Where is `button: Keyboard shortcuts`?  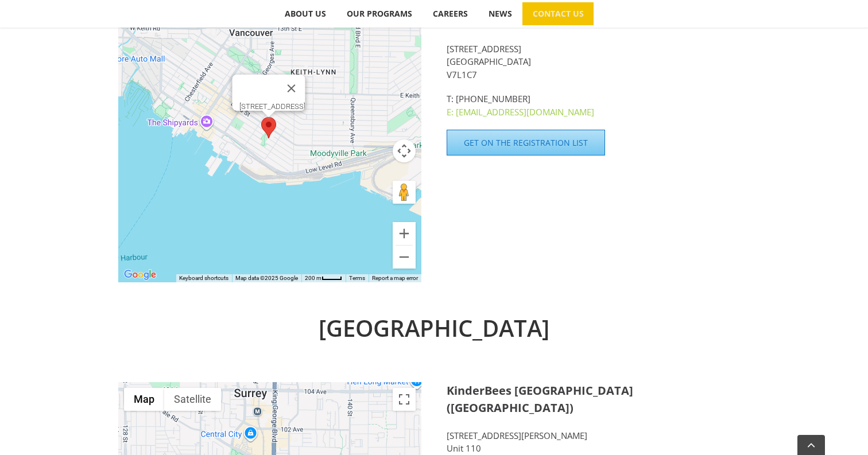 button: Keyboard shortcuts is located at coordinates (203, 278).